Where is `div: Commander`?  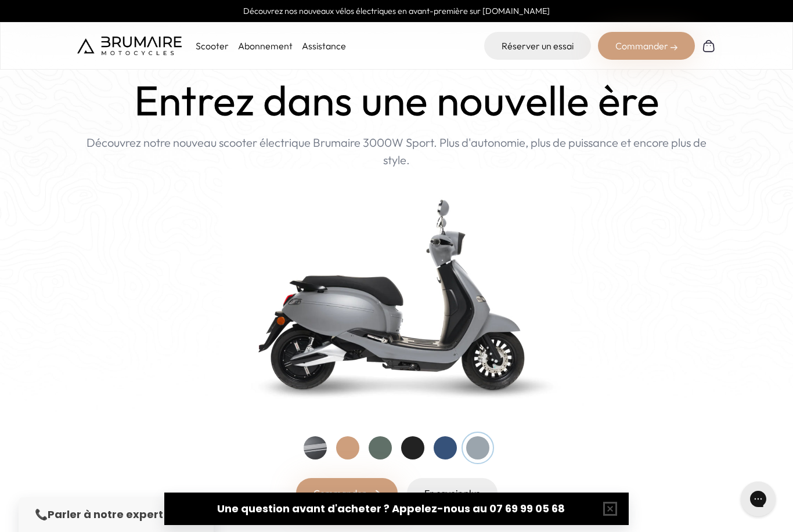
div: Commander is located at coordinates (646, 46).